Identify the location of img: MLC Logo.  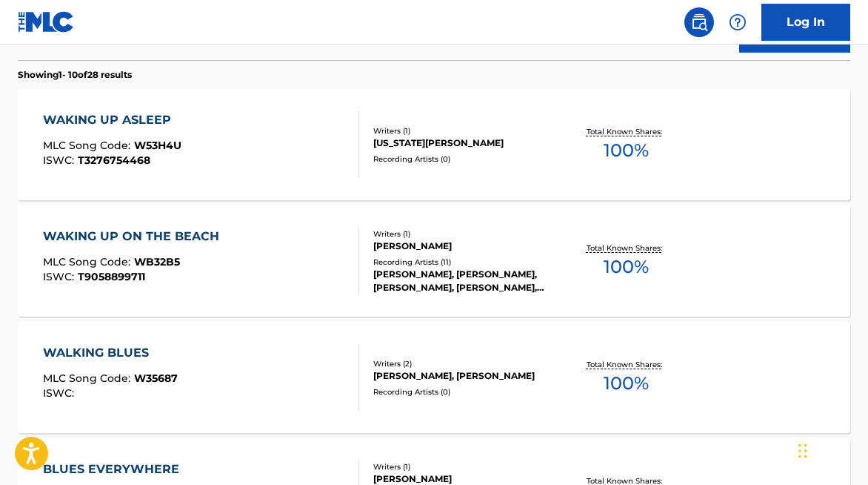
(46, 22).